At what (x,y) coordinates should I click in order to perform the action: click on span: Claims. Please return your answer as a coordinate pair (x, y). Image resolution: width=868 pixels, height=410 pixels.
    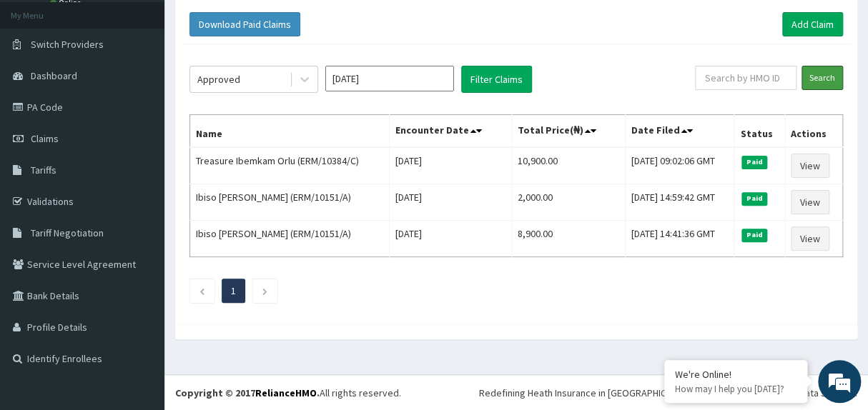
    Looking at the image, I should click on (44, 138).